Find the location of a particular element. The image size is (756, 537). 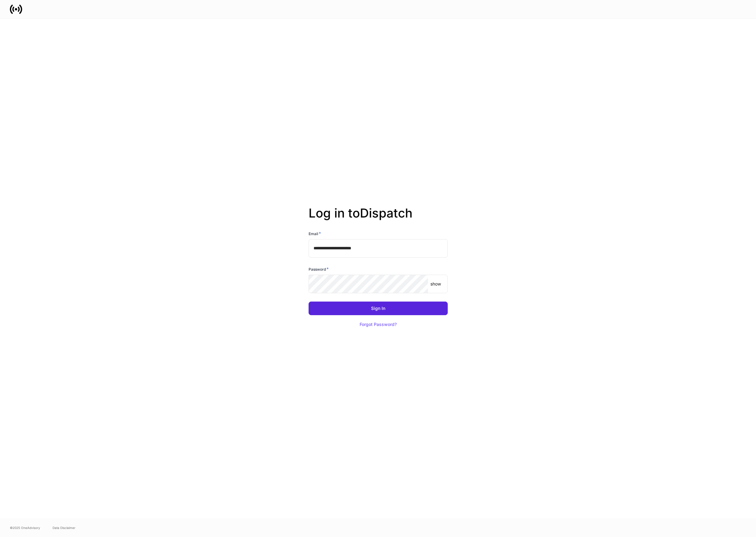

h6: Password is located at coordinates (319, 269).